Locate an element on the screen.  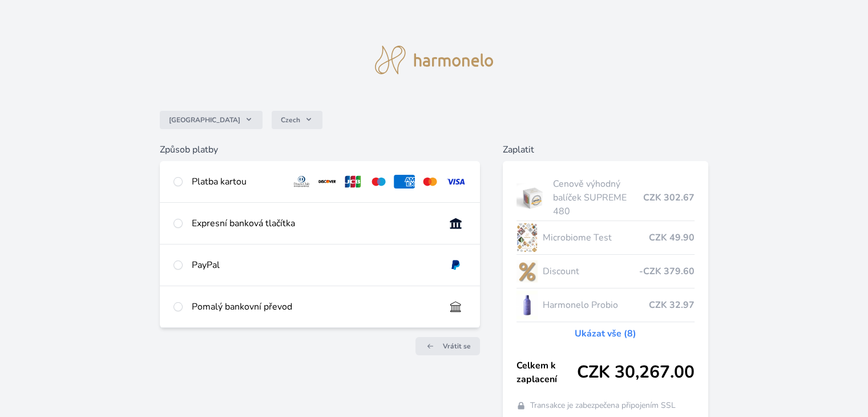
span: Cenově výhodný balíček SUPREME 480 is located at coordinates (598, 198).